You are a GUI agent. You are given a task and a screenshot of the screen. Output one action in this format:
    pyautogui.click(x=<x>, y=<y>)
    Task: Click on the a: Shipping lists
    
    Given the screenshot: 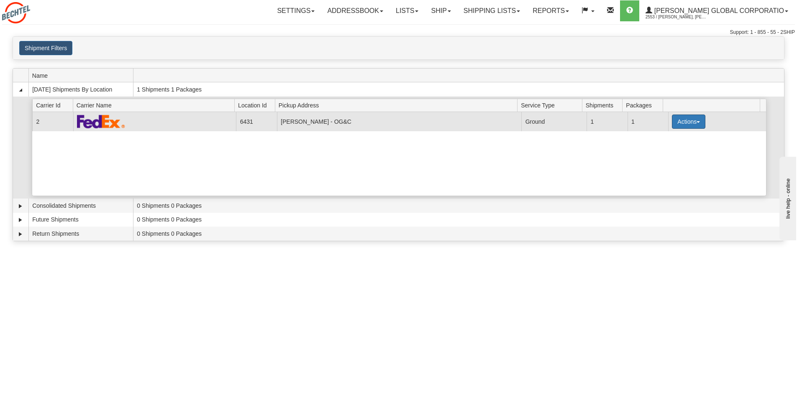 What is the action you would take?
    pyautogui.click(x=492, y=11)
    